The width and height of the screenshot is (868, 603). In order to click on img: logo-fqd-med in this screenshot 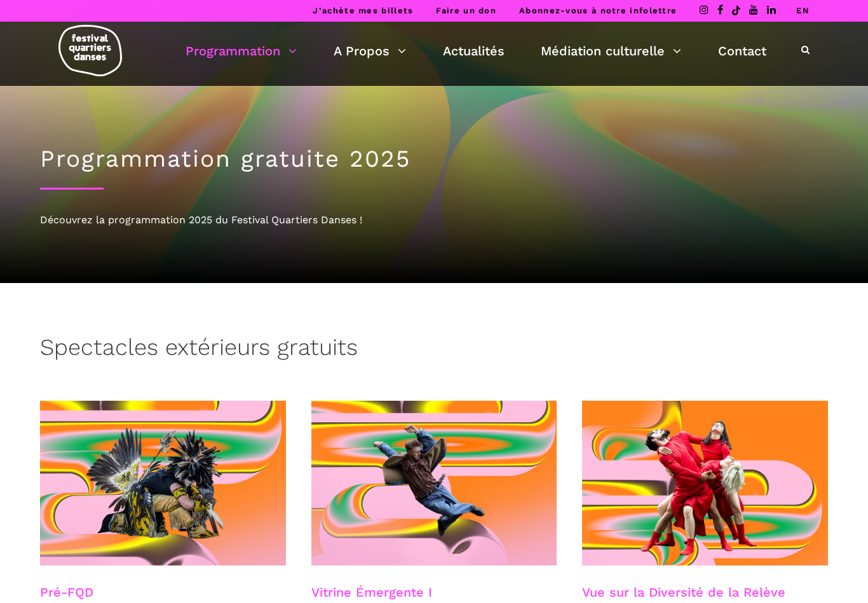, I will do `click(91, 50)`.